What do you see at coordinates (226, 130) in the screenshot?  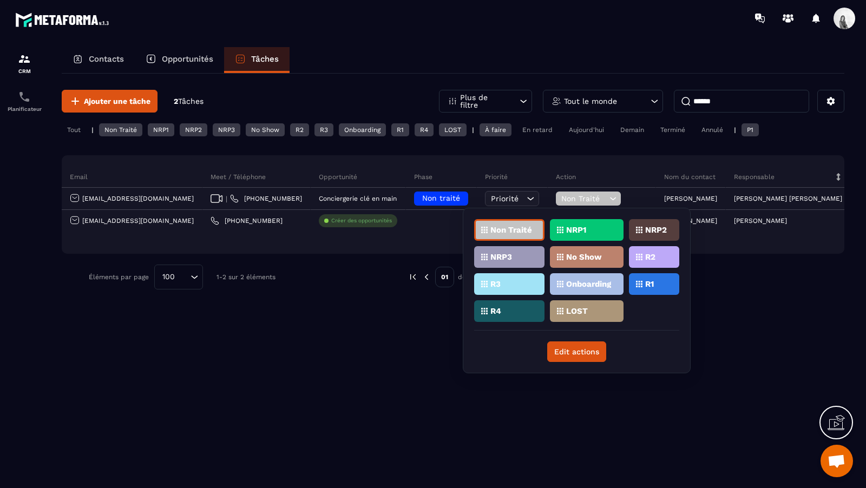 I see `div: NRP3` at bounding box center [226, 130].